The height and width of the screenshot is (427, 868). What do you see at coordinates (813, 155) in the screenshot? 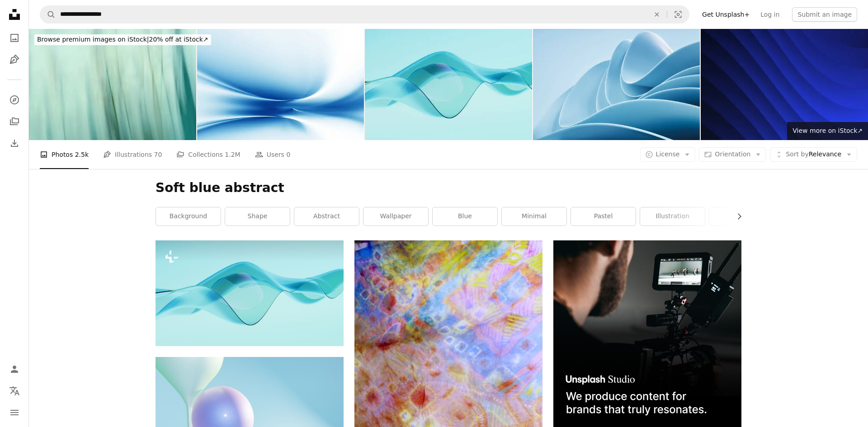
I see `button: Sort byRelevance` at bounding box center [813, 155].